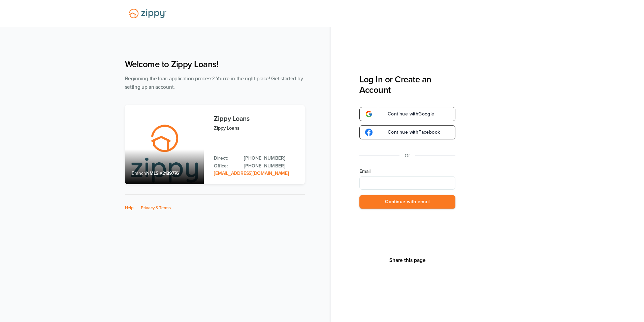 The image size is (644, 322). What do you see at coordinates (408, 155) in the screenshot?
I see `p: Or` at bounding box center [408, 155].